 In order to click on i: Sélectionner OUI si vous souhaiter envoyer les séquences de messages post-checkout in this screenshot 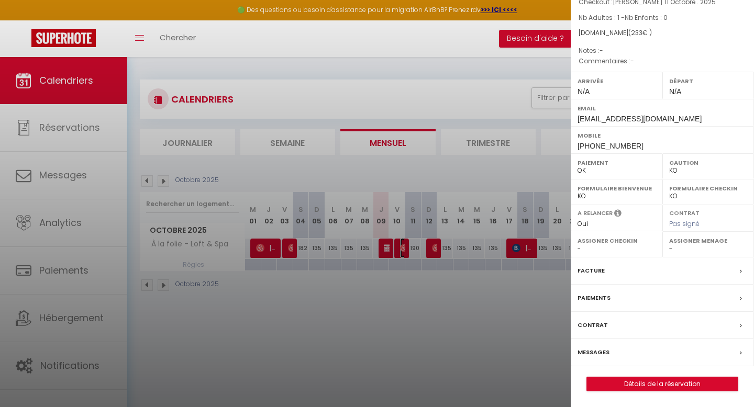, I will do `click(618, 215)`.